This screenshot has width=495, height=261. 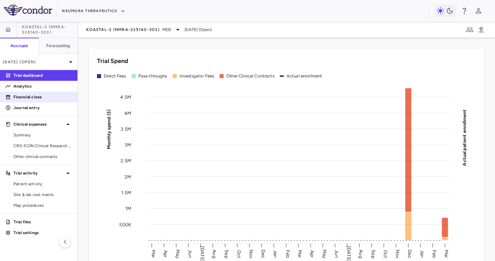 I want to click on p: Trial dashboard, so click(x=43, y=75).